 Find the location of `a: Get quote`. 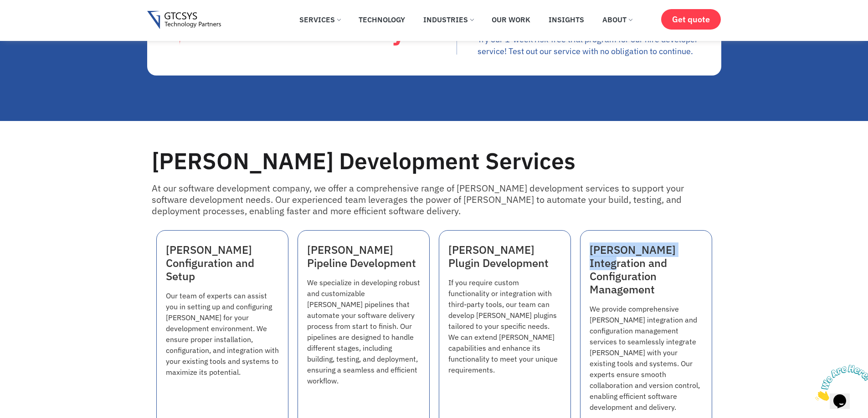

a: Get quote is located at coordinates (691, 19).